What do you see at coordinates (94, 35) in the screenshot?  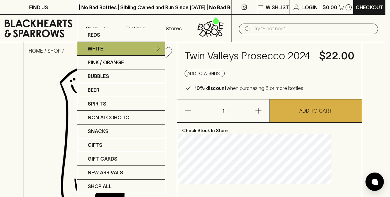 I see `p: Reds` at bounding box center [94, 35].